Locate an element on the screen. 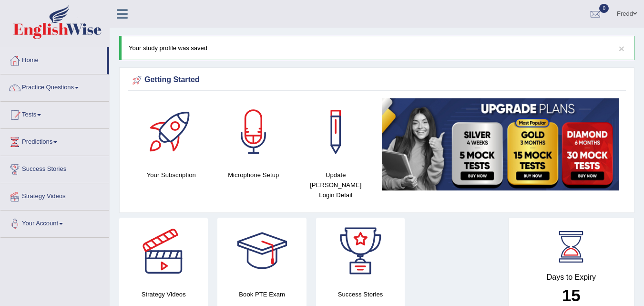 The width and height of the screenshot is (644, 306). h4: Your Subscription is located at coordinates (171, 175).